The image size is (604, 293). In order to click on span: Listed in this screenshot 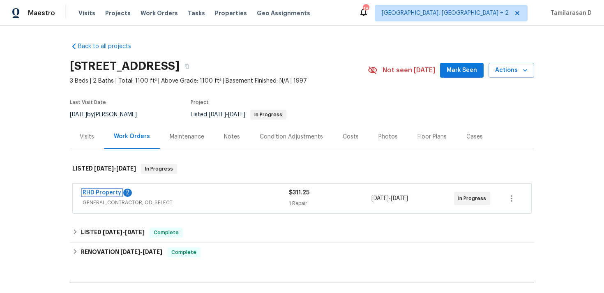, I will do `click(238, 115)`.